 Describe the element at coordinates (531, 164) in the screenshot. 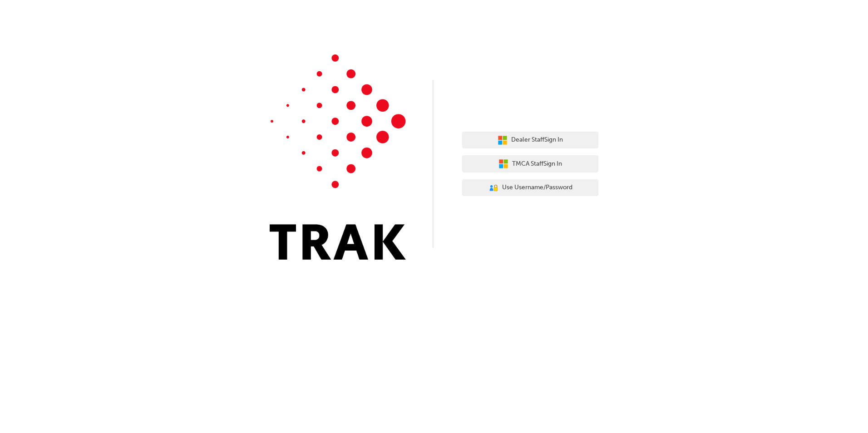

I see `button: TMCA StaffSign In` at that location.